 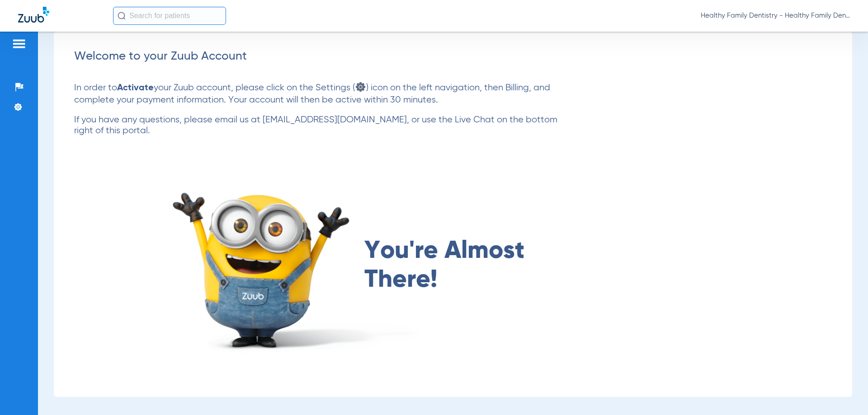 What do you see at coordinates (775, 16) in the screenshot?
I see `span: Healthy Family Dentistry - Healthy Family Dentistry` at bounding box center [775, 16].